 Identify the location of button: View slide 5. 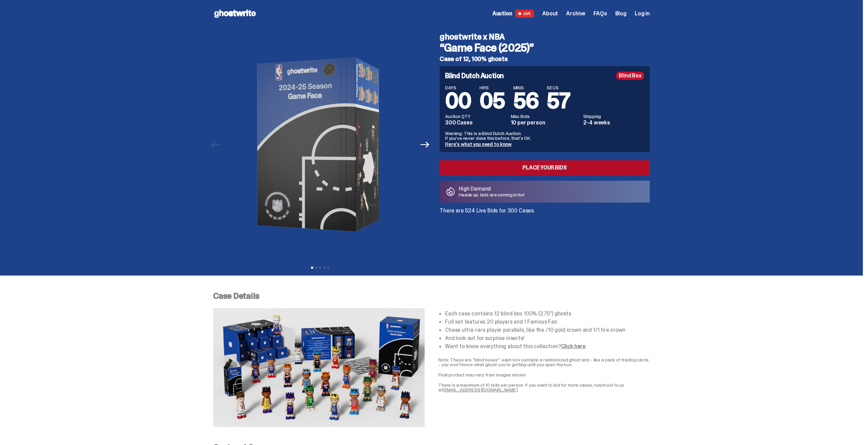
(328, 267).